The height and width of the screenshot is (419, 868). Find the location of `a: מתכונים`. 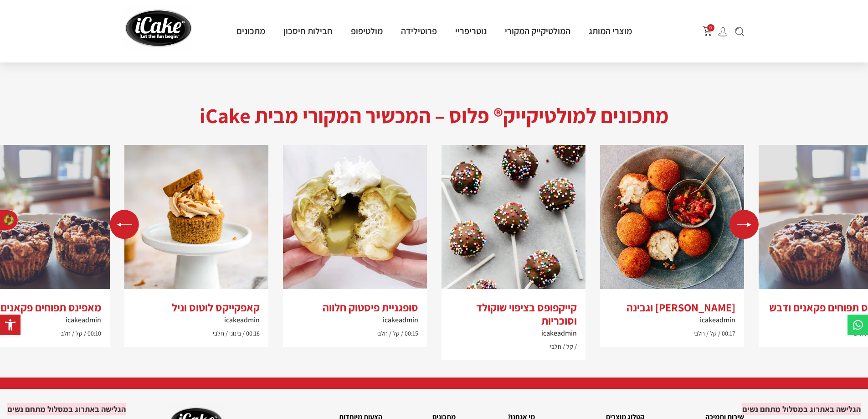

a: מתכונים is located at coordinates (251, 31).